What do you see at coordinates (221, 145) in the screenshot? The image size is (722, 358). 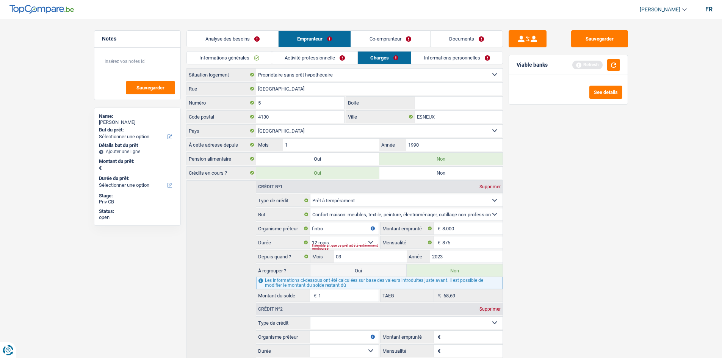 I see `label: À cette adresse depuis` at bounding box center [221, 145].